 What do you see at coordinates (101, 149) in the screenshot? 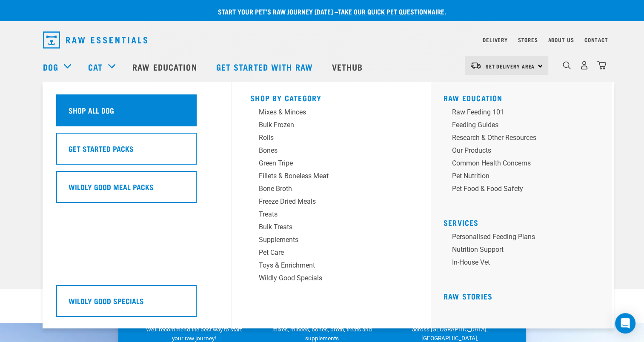
I see `h5: Get Started Packs` at bounding box center [101, 149].